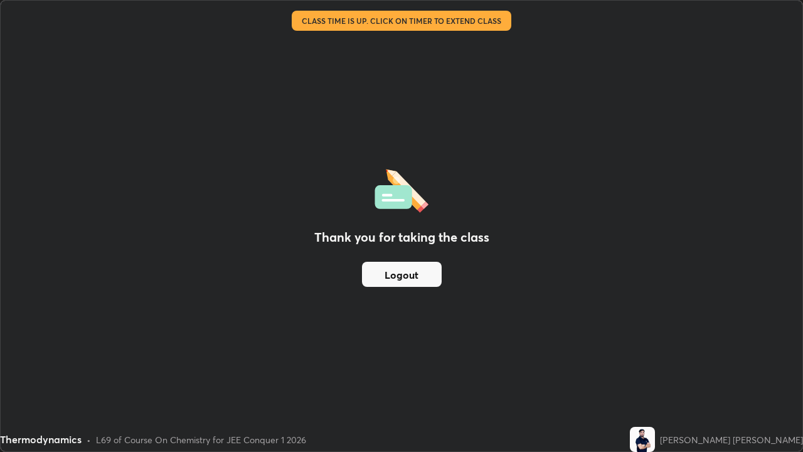 The height and width of the screenshot is (452, 803). Describe the element at coordinates (201, 439) in the screenshot. I see `div: L69 of Course On Chemistry for JEE Conquer 1 2026` at that location.